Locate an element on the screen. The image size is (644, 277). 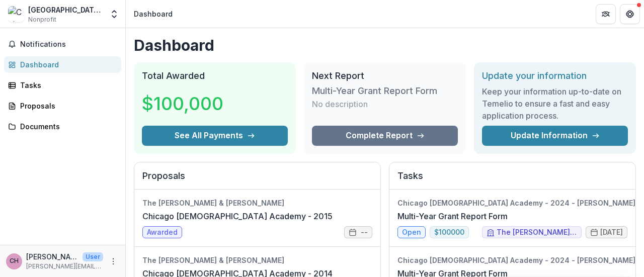
h3: Multi-Year Grant Report Form is located at coordinates (375, 91).